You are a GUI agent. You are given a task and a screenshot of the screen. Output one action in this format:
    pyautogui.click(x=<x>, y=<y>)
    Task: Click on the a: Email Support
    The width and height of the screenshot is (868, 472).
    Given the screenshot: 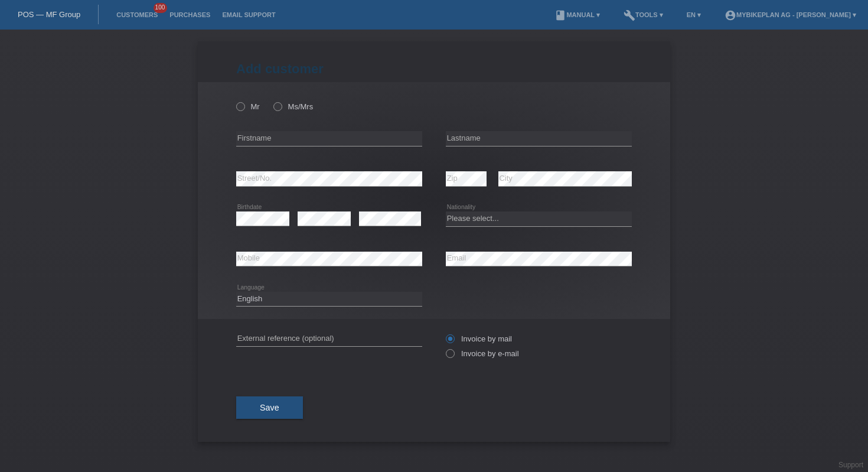 What is the action you would take?
    pyautogui.click(x=249, y=15)
    